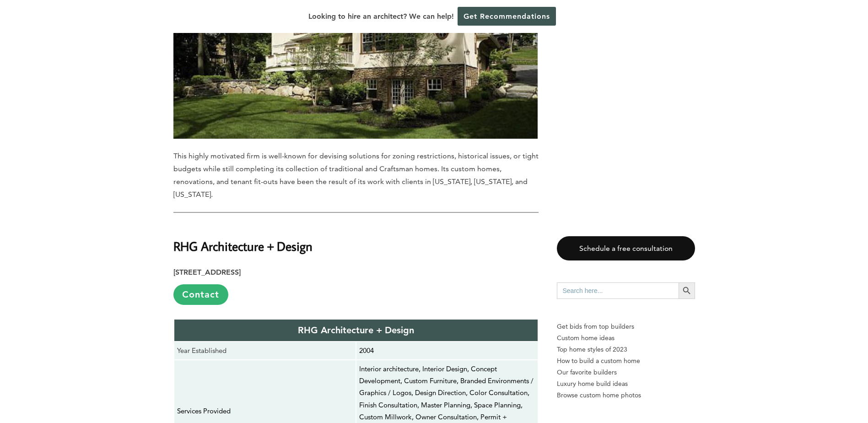  What do you see at coordinates (626, 372) in the screenshot?
I see `p: Our favorite builders` at bounding box center [626, 372].